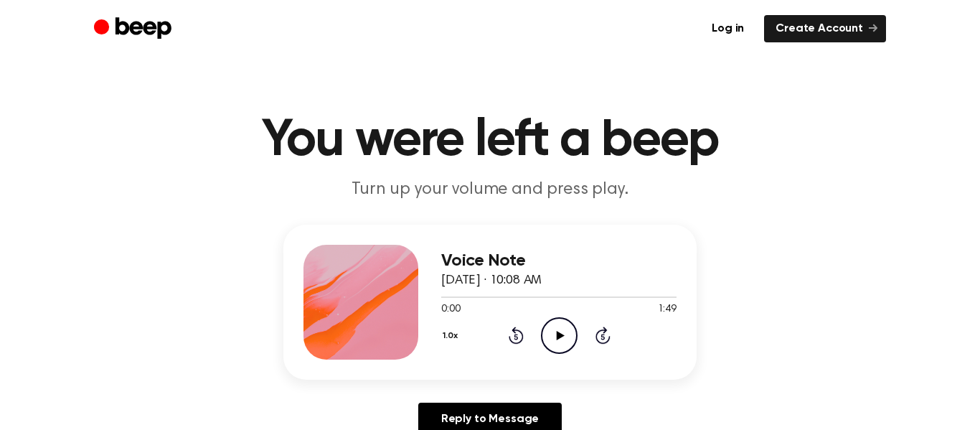 This screenshot has height=430, width=980. I want to click on button: 1.0x, so click(452, 336).